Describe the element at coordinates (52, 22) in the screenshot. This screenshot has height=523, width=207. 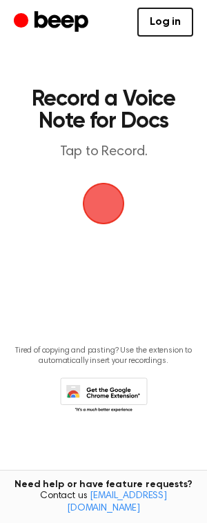
I see `a: Beep` at that location.